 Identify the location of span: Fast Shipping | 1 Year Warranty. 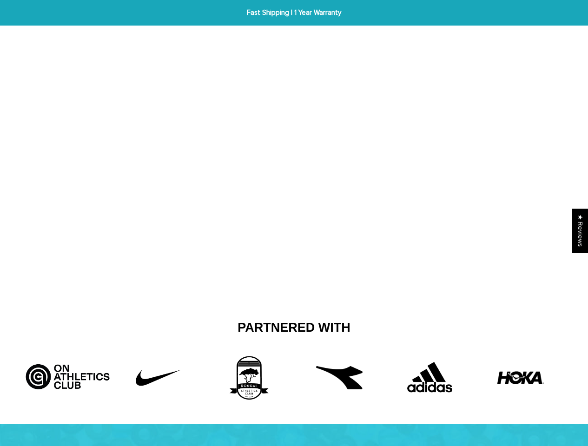
(294, 13).